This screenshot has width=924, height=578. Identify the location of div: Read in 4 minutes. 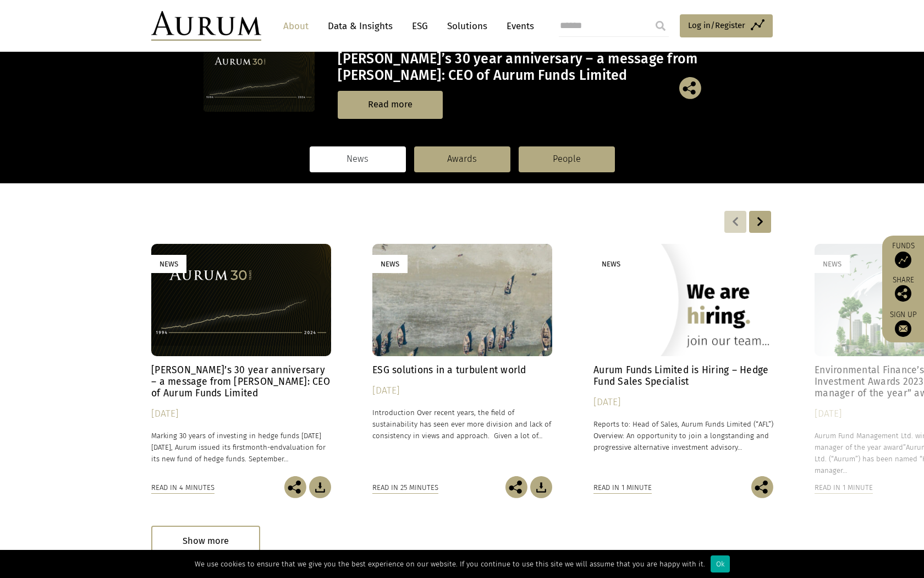
(182, 487).